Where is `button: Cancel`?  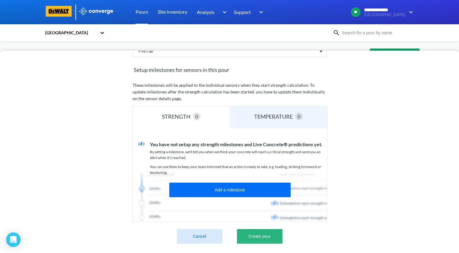
button: Cancel is located at coordinates (200, 236).